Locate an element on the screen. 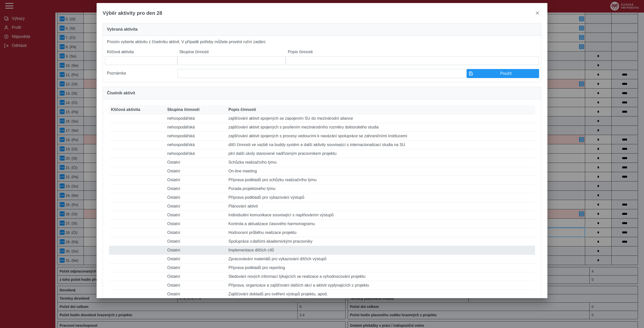  span: Skupina činností is located at coordinates (184, 110).